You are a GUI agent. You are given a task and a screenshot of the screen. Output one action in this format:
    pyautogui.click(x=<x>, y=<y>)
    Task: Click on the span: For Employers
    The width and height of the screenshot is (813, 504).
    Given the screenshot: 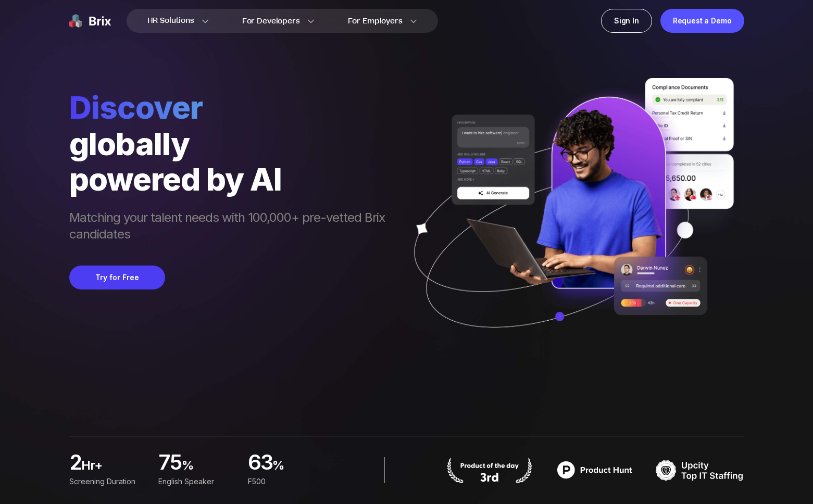 What is the action you would take?
    pyautogui.click(x=375, y=21)
    